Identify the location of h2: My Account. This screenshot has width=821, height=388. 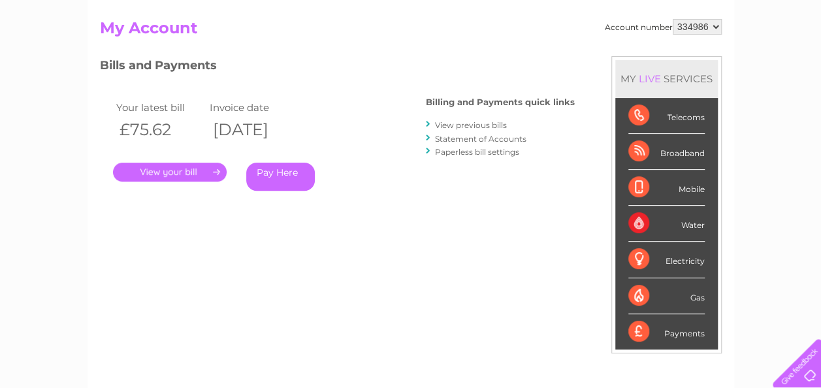
(411, 31).